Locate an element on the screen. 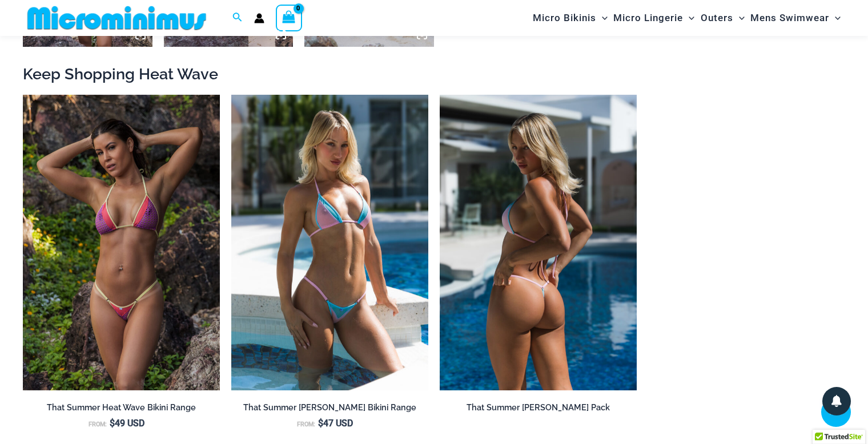 The width and height of the screenshot is (868, 444). h2: That Summer Heat Wave Bikini Range is located at coordinates (121, 408).